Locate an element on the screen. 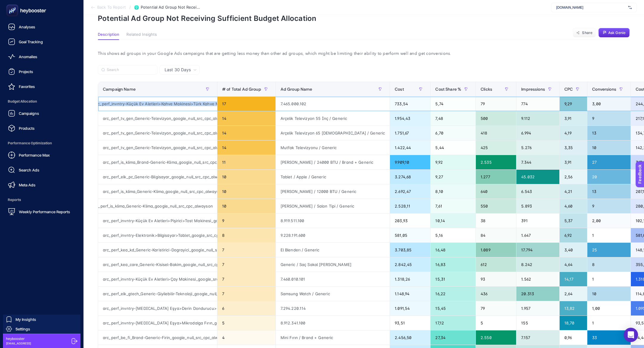 Image resolution: width=644 pixels, height=348 pixels. div: 14,17 is located at coordinates (573, 279).